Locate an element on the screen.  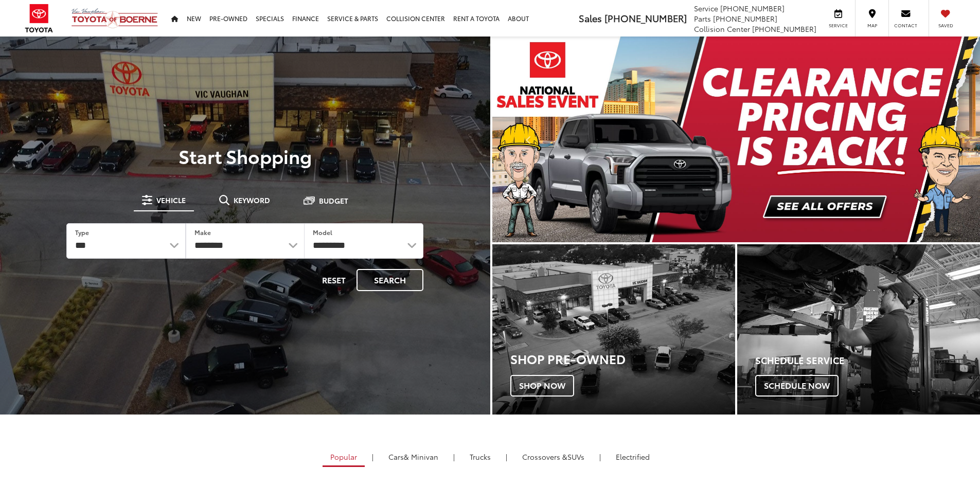
button: Search is located at coordinates (390, 280).